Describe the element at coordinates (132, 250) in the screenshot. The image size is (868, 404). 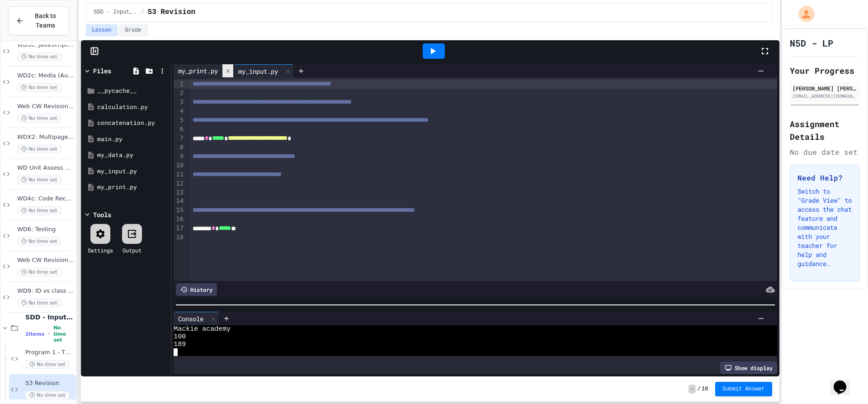
I see `div: Output` at that location.